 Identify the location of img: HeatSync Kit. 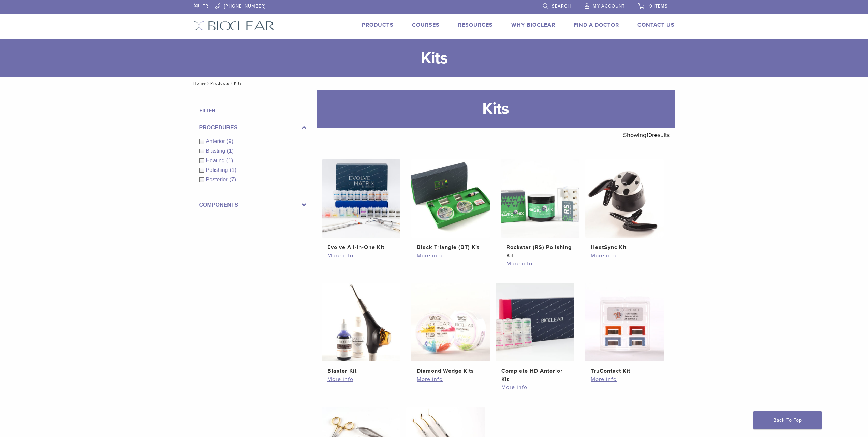
(625, 198).